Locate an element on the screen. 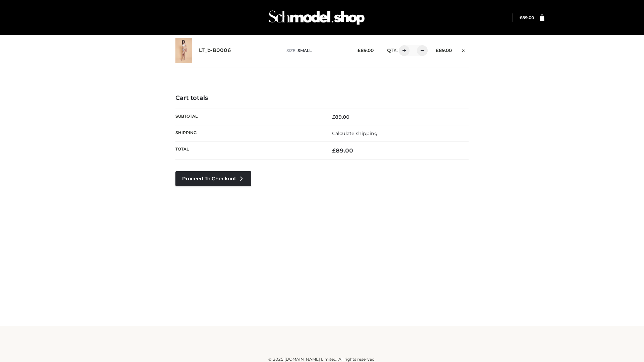 This screenshot has width=644, height=362. div: QTY: is located at coordinates (403, 51).